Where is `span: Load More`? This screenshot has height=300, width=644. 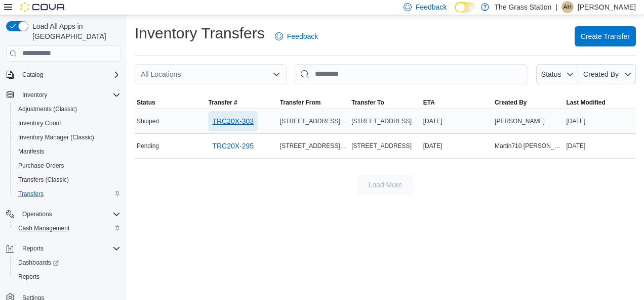
span: Load More is located at coordinates (385, 185).